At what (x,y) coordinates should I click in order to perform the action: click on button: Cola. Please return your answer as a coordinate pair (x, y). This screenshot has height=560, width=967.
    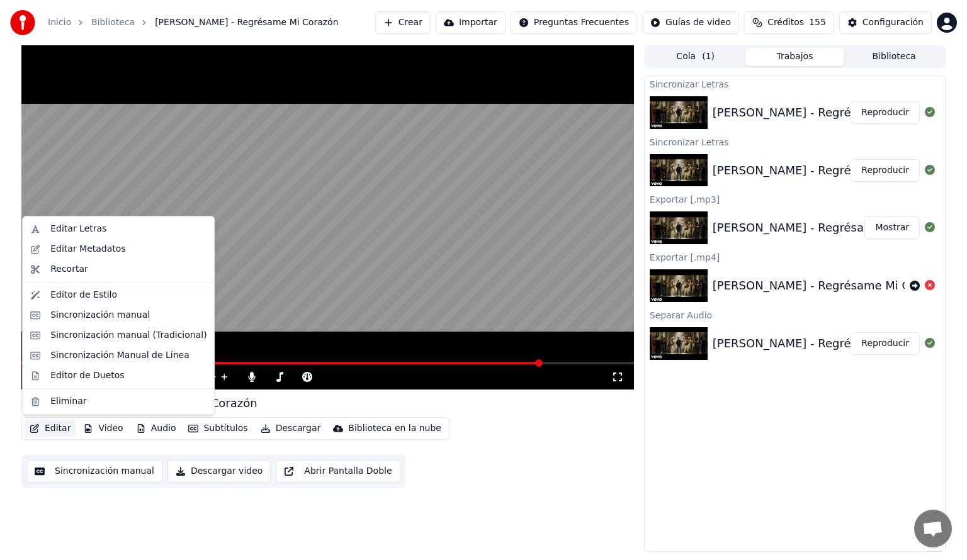
    Looking at the image, I should click on (696, 56).